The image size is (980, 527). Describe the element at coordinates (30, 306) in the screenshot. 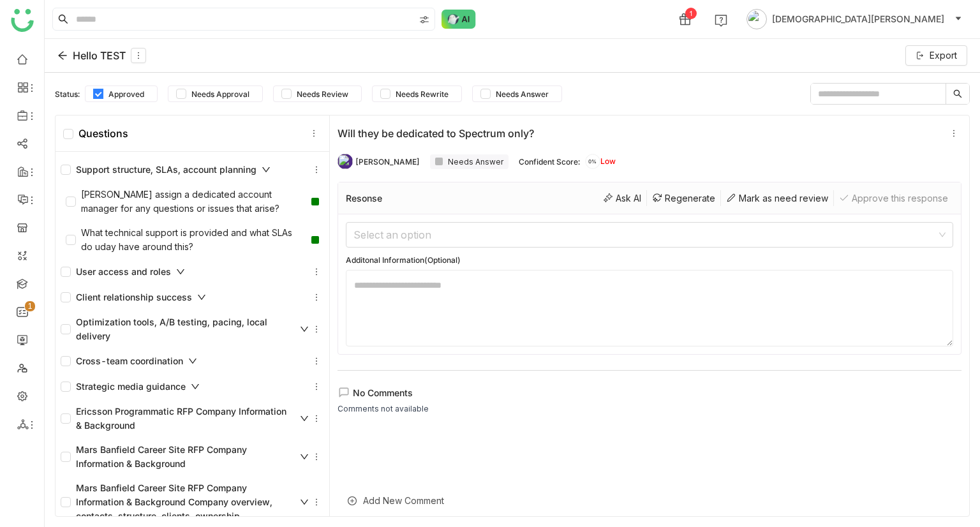

I see `p: 1` at that location.